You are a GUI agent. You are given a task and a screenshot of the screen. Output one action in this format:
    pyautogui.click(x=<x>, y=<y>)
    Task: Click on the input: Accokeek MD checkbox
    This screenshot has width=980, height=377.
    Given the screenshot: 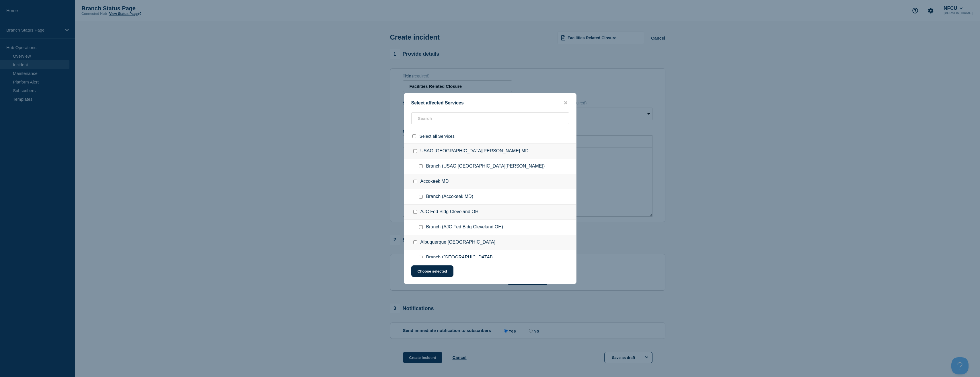 What is the action you would take?
    pyautogui.click(x=415, y=181)
    